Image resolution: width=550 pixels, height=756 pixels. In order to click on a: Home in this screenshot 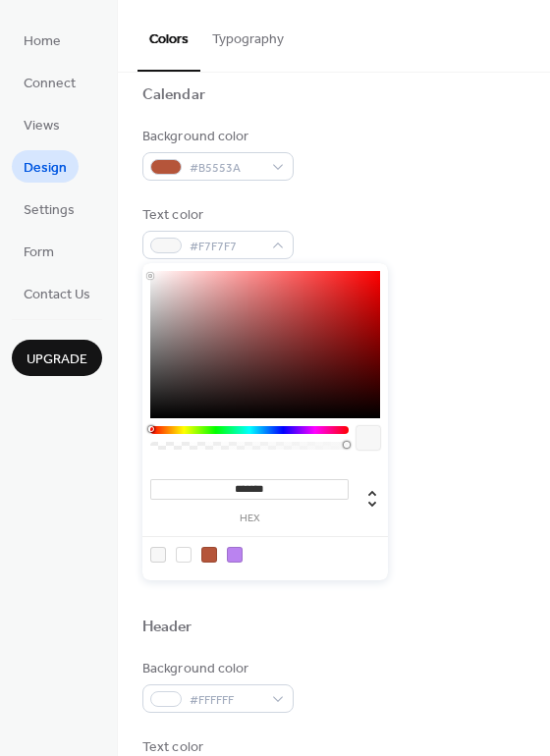, I will do `click(42, 39)`.